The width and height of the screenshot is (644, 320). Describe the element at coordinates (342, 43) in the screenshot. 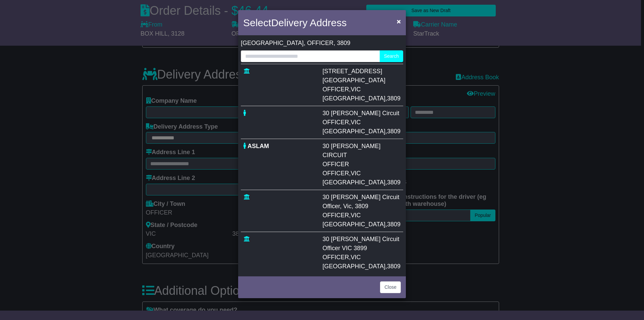

I see `span: , 3809` at that location.